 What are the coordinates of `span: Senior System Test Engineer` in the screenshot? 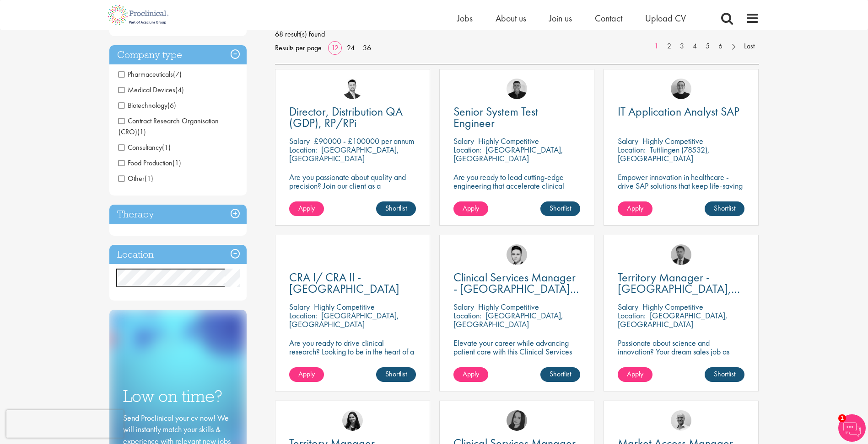 It's located at (495, 117).